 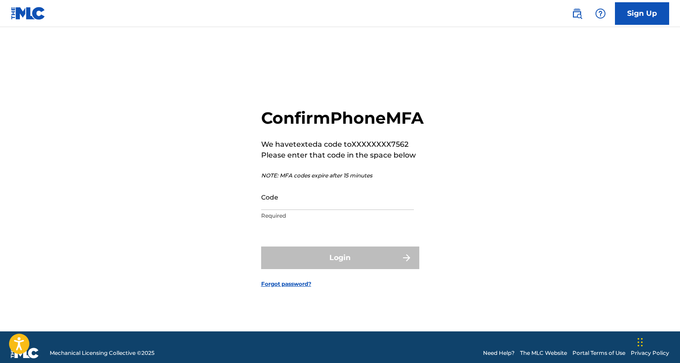 What do you see at coordinates (342, 144) in the screenshot?
I see `p: We have texted a code to XXXXXXXX7562` at bounding box center [342, 144].